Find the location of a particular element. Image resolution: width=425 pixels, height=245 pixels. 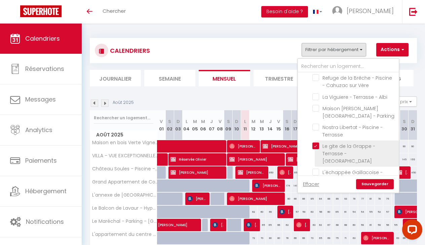

button: Filtrer par hébergement is located at coordinates (334, 50).